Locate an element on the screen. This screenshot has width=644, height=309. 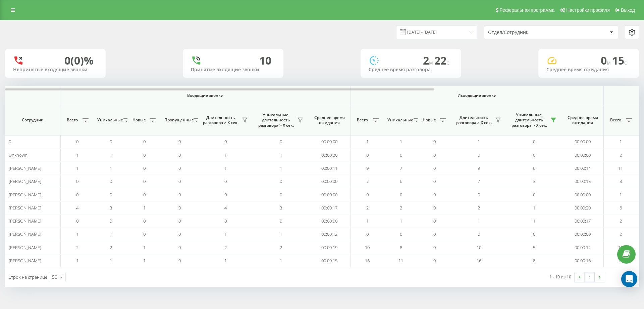
span: Строк на странице is located at coordinates (28, 277).